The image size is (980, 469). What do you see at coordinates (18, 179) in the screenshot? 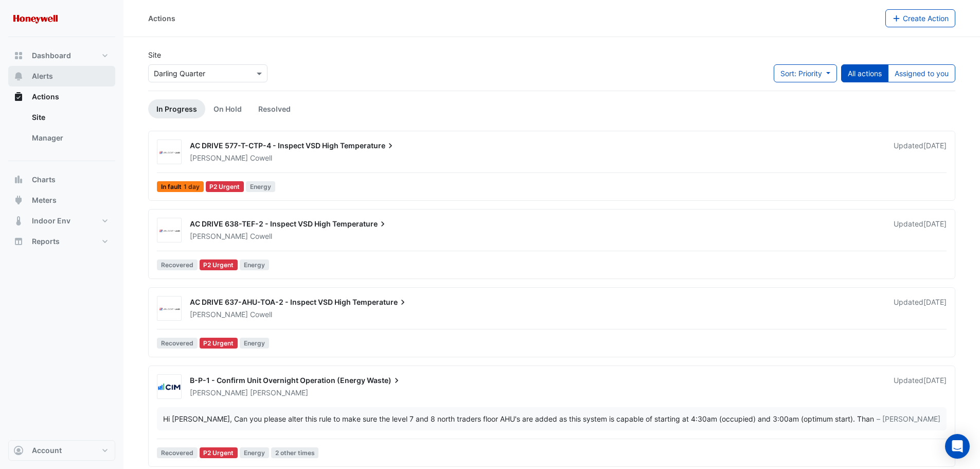
I see `app-icon: Charts` at bounding box center [18, 179].